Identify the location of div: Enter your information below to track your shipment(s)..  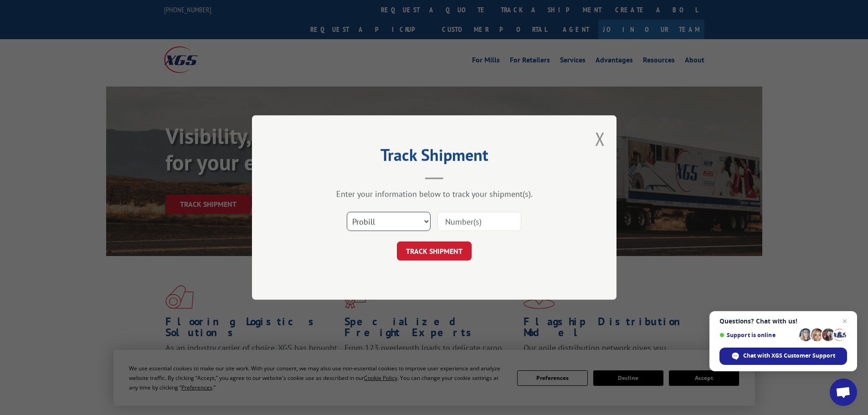
(435, 193).